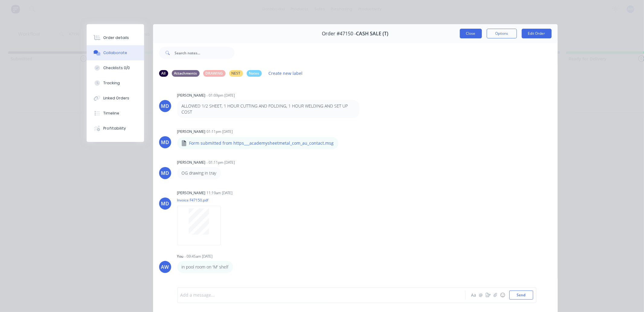 This screenshot has width=644, height=312. I want to click on span: Order #47150 -, so click(339, 33).